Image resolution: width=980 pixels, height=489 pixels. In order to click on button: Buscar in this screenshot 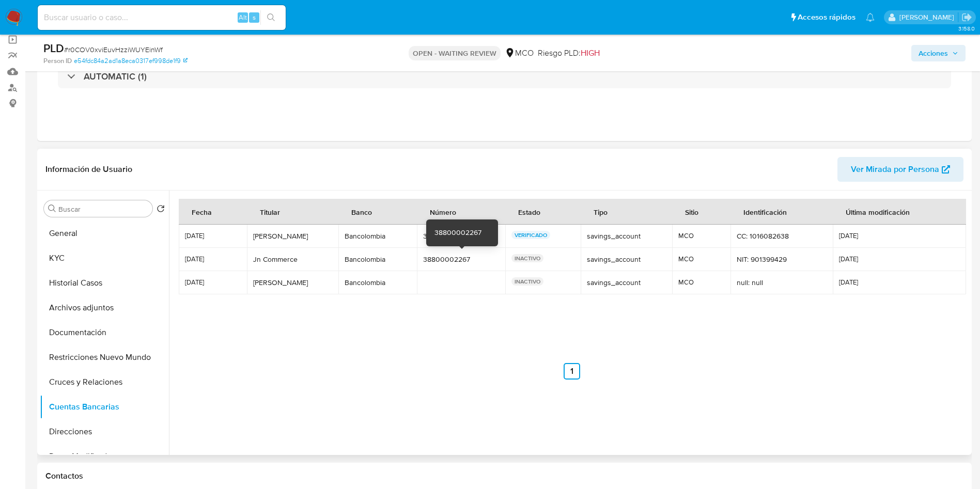, I will do `click(52, 209)`.